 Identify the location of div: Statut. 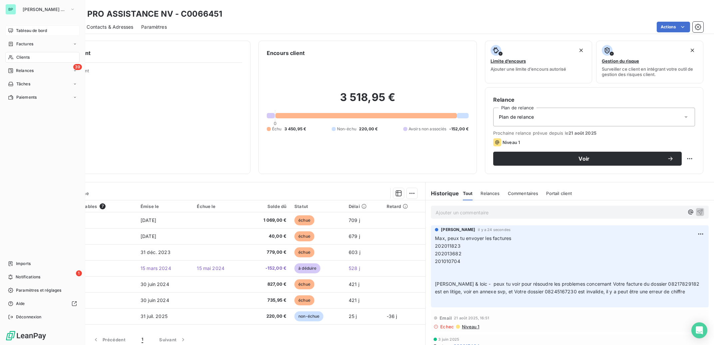
(318, 206).